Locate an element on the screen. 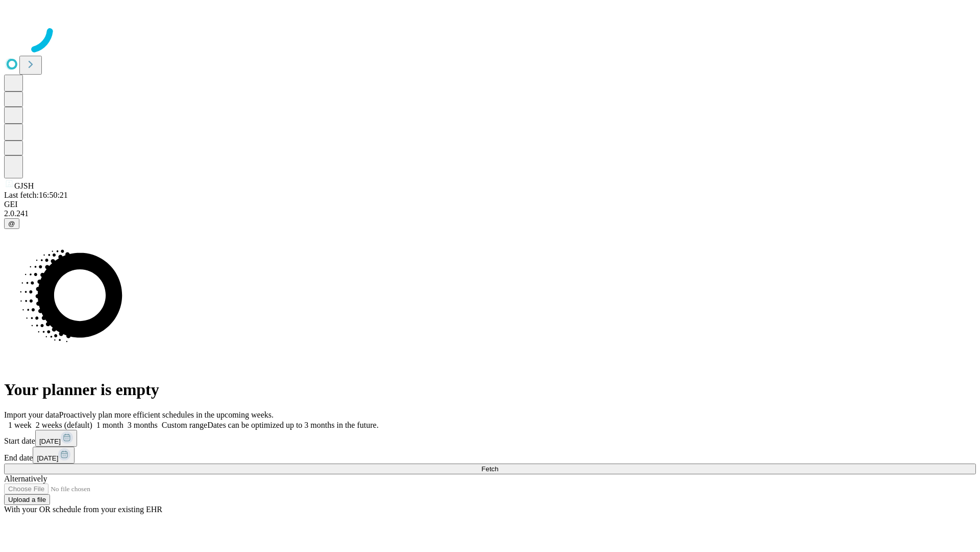 This screenshot has height=552, width=980. span: Last fetch: 16:50:21 is located at coordinates (35, 195).